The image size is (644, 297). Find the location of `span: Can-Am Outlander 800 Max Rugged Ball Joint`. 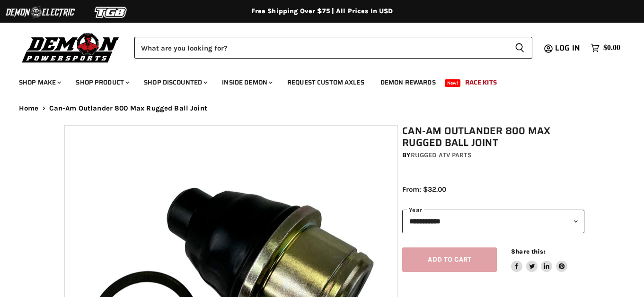

span: Can-Am Outlander 800 Max Rugged Ball Joint is located at coordinates (128, 108).